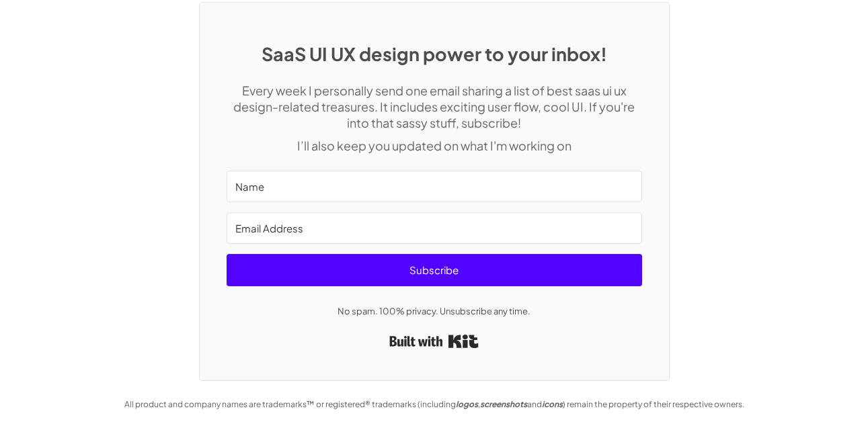 Image resolution: width=868 pixels, height=428 pixels. I want to click on p: No spam. 100% privacy. Unsubscribe any time., so click(434, 311).